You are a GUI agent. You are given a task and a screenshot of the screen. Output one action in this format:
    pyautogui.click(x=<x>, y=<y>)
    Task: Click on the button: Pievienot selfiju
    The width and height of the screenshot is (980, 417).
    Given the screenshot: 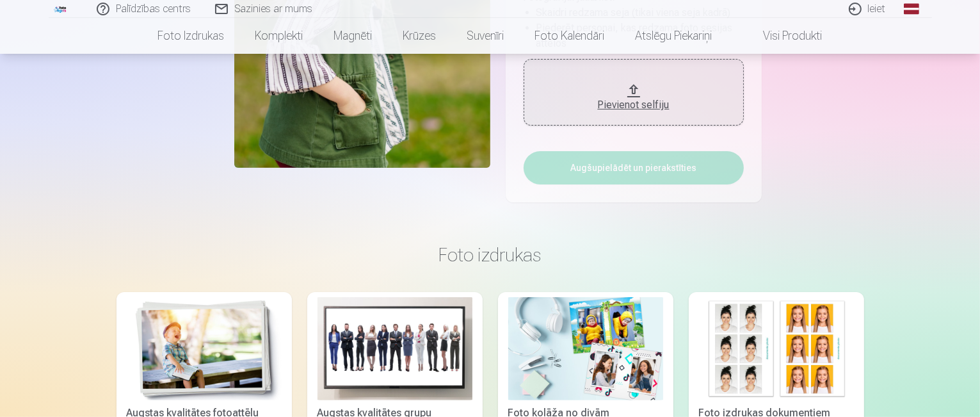 What is the action you would take?
    pyautogui.click(x=633, y=92)
    